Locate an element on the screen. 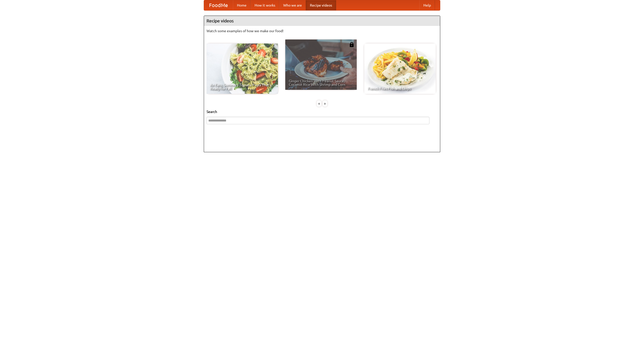 This screenshot has width=644, height=356. a: How it works is located at coordinates (265, 5).